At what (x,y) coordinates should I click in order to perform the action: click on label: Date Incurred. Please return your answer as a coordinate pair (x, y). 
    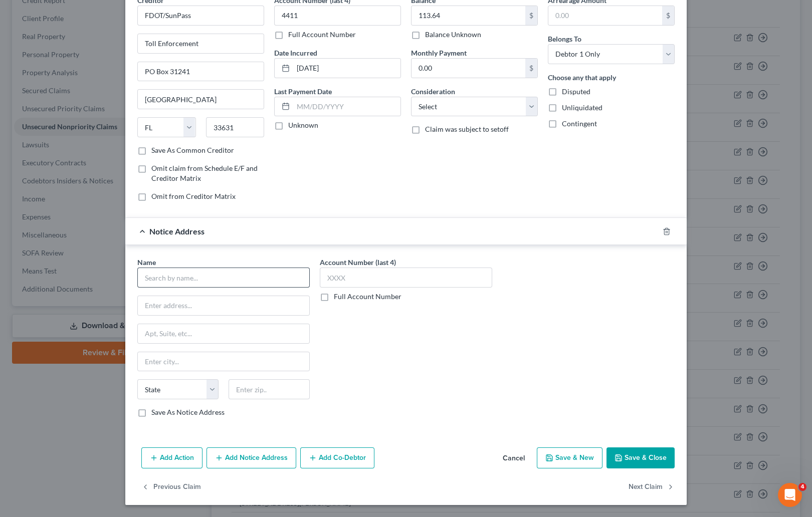
    Looking at the image, I should click on (296, 53).